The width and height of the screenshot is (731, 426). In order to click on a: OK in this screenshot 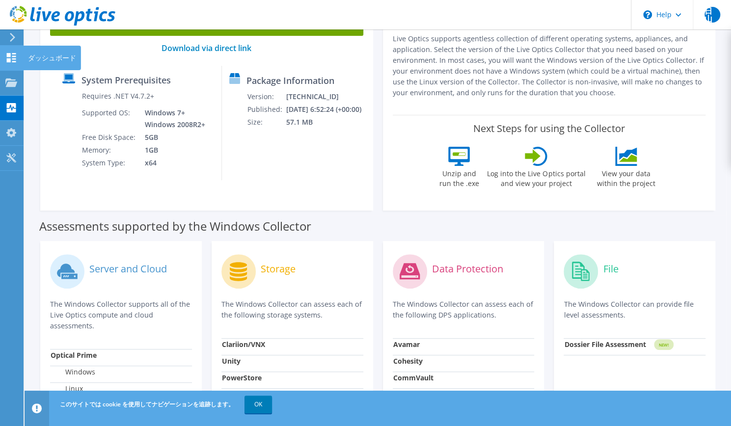, I will do `click(258, 404)`.